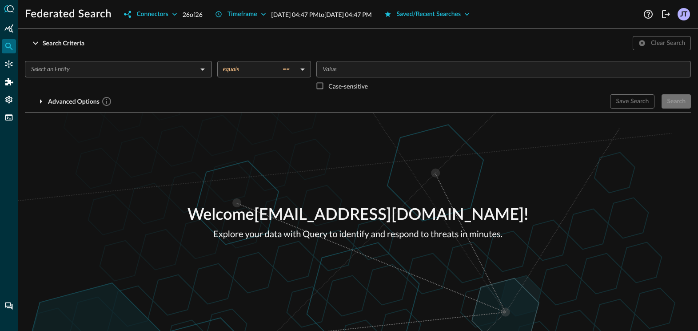  Describe the element at coordinates (150, 14) in the screenshot. I see `button: Connectors` at that location.